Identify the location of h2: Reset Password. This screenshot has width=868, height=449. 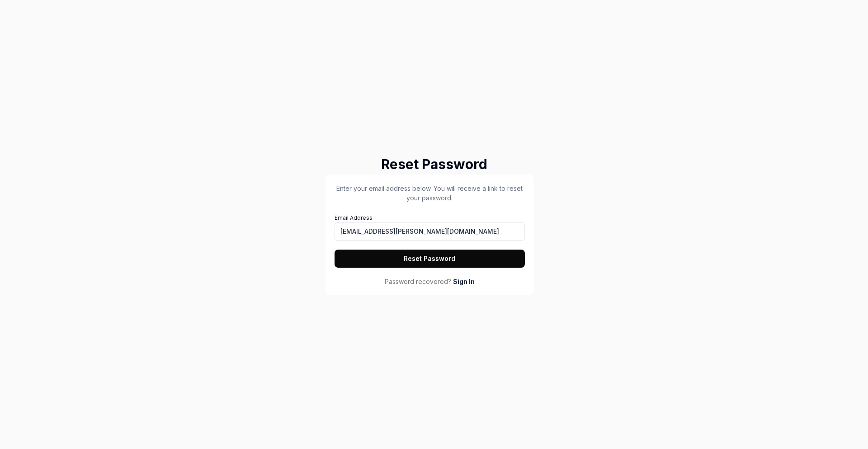
(434, 164).